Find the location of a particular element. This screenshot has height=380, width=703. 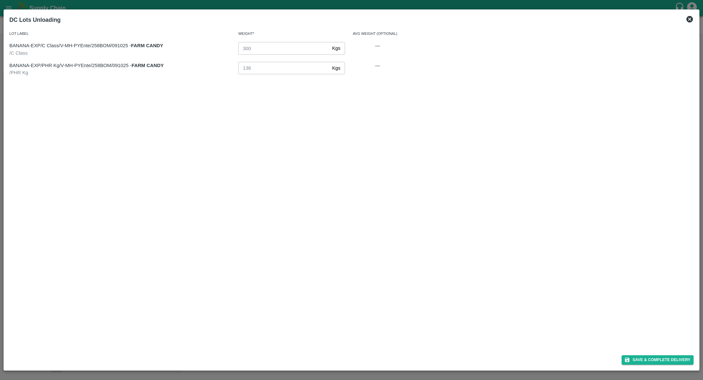

p: BANANA-EXP/PHR Kg/V-MH-PYEnte/258BOM/091025 - is located at coordinates (120, 65).